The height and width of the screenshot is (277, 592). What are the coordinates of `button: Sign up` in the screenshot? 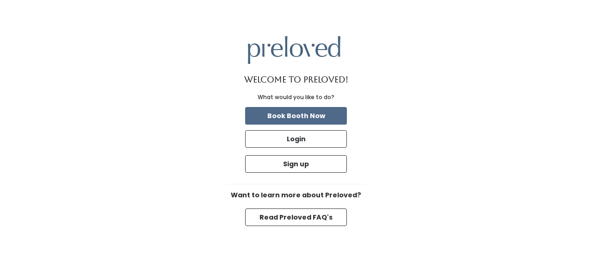 It's located at (296, 164).